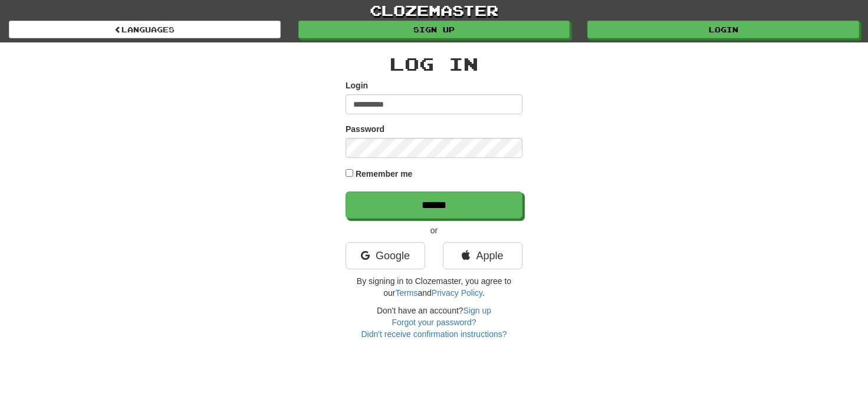  I want to click on a: Didn't receive confirmation instructions?, so click(433, 334).